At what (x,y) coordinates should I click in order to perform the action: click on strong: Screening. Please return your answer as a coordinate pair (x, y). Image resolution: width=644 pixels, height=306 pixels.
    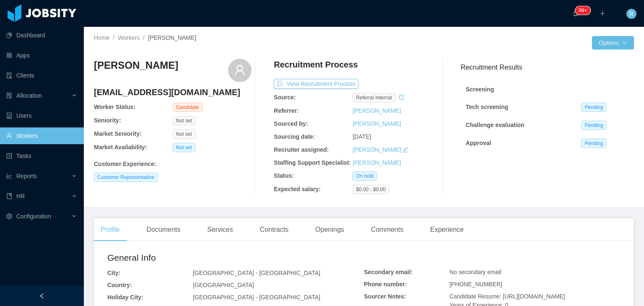
    Looking at the image, I should click on (480, 89).